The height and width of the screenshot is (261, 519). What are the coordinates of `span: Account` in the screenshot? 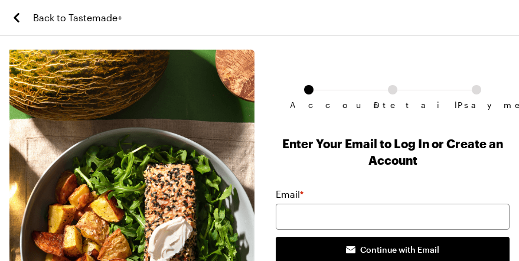 It's located at (309, 105).